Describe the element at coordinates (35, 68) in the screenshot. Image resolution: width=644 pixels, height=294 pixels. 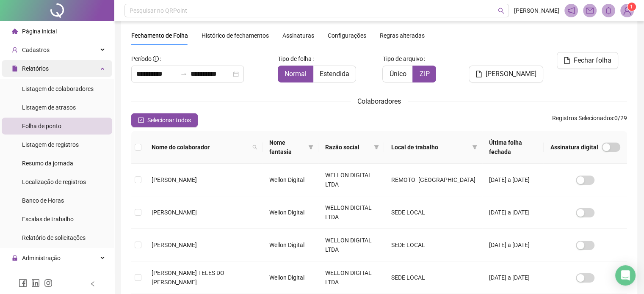
I see `span: Relatórios` at that location.